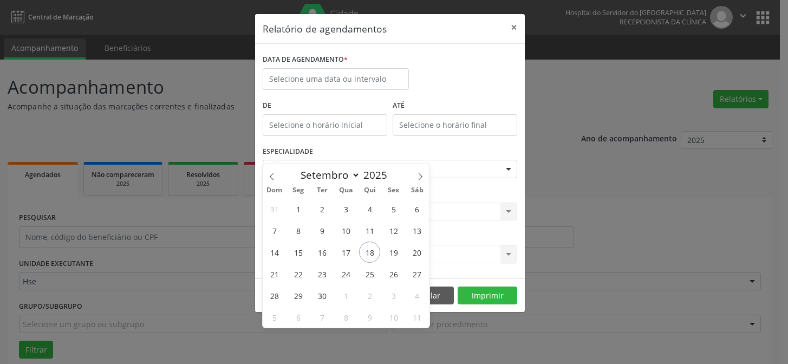  I want to click on span: Setembro 23, 2025, so click(322, 274).